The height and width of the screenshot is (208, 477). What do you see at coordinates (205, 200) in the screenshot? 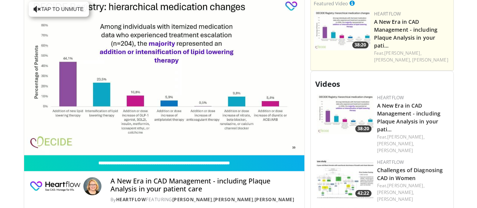
I see `div: By FEATURING , ,` at bounding box center [205, 200].